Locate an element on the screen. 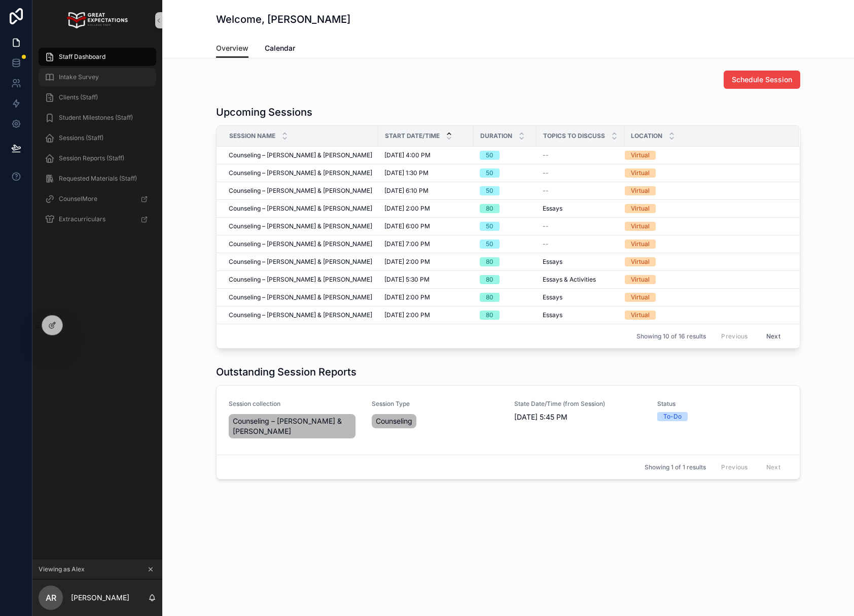  h1: Upcoming Sessions is located at coordinates (264, 112).